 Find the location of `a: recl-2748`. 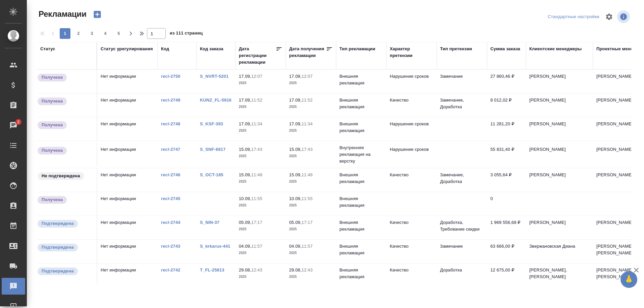

a: recl-2748 is located at coordinates (171, 123).